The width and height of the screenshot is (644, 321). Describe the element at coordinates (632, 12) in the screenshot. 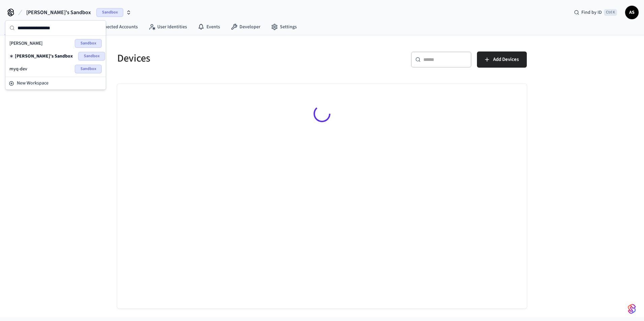

I see `span: AS` at that location.